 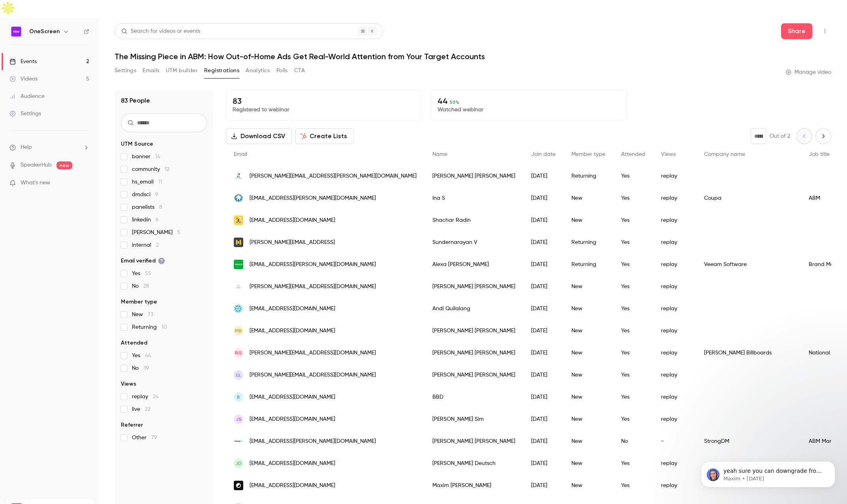 What do you see at coordinates (238, 486) in the screenshot?
I see `img: getcontrast.io` at bounding box center [238, 486].